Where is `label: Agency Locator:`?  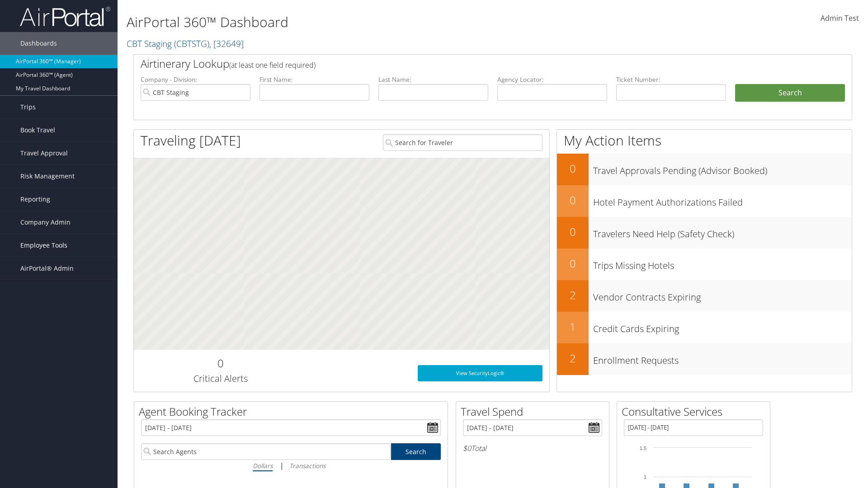
label: Agency Locator: is located at coordinates (551, 79).